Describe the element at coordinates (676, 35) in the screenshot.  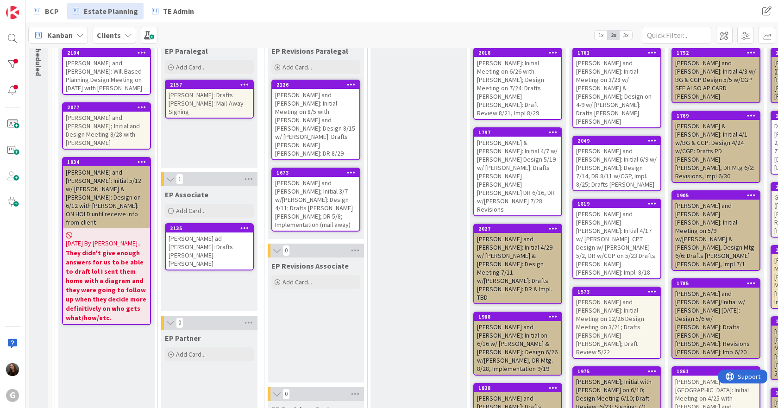
I see `input: Quick Filter...` at that location.